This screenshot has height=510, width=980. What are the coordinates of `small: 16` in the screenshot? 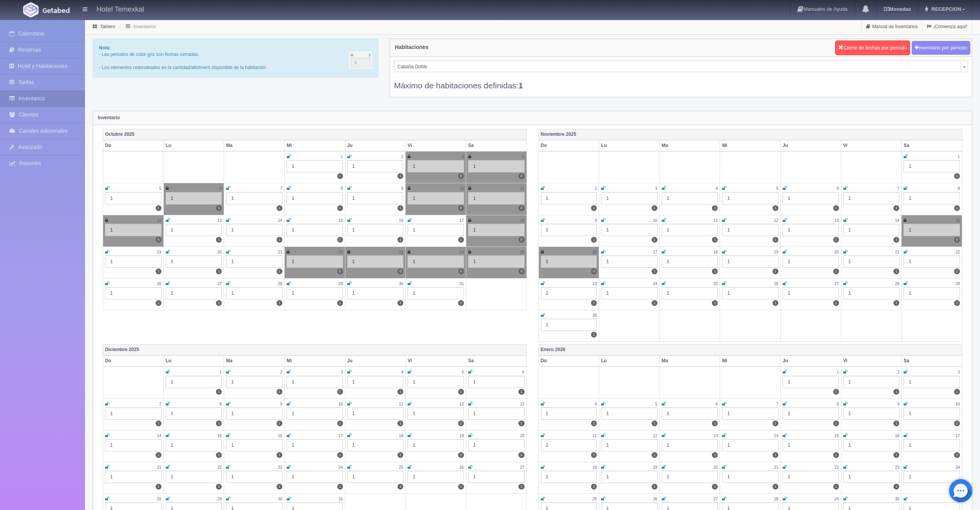 It's located at (400, 220).